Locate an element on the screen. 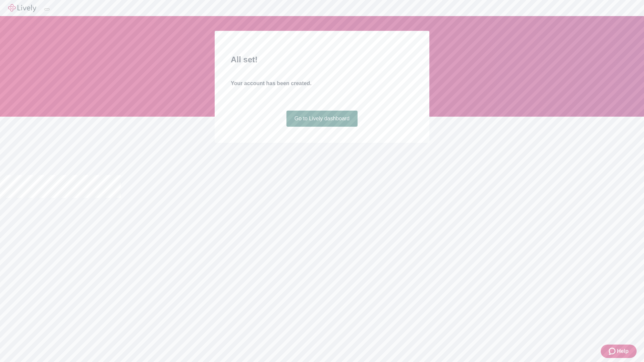 The width and height of the screenshot is (644, 362). span: Help is located at coordinates (622, 351).